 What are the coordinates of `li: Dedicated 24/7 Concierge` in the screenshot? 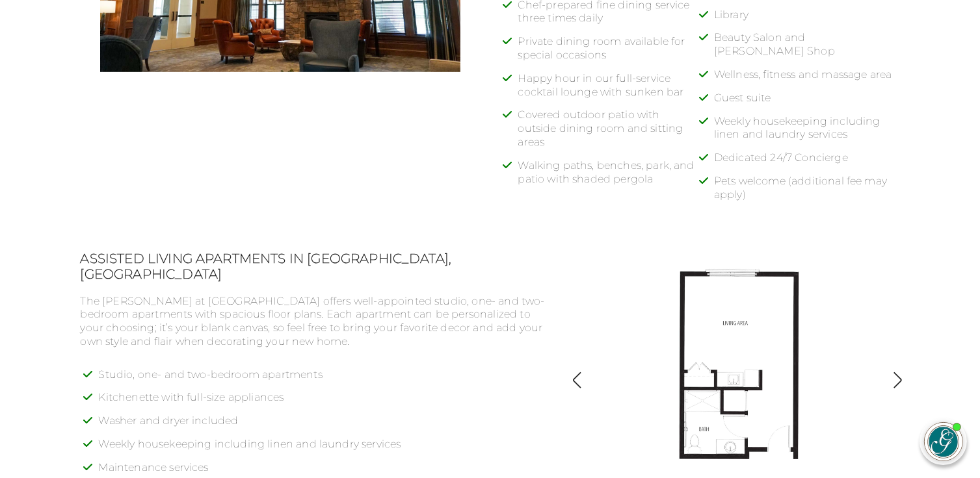 It's located at (807, 163).